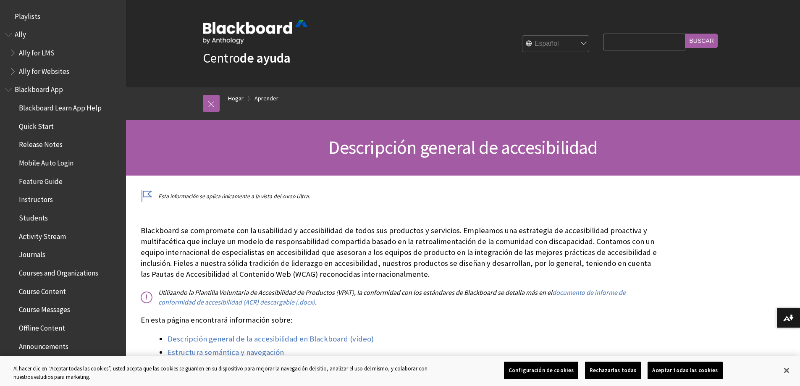  What do you see at coordinates (392, 297) in the screenshot?
I see `font: documento de informe de conformidad de accesibilidad (ACR) descargable (.docx)` at bounding box center [392, 297].